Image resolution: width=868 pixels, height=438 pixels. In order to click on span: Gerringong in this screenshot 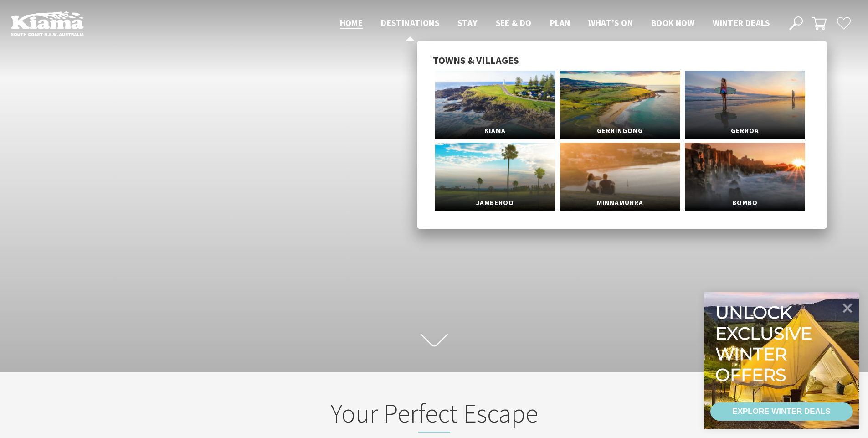, I will do `click(620, 130)`.